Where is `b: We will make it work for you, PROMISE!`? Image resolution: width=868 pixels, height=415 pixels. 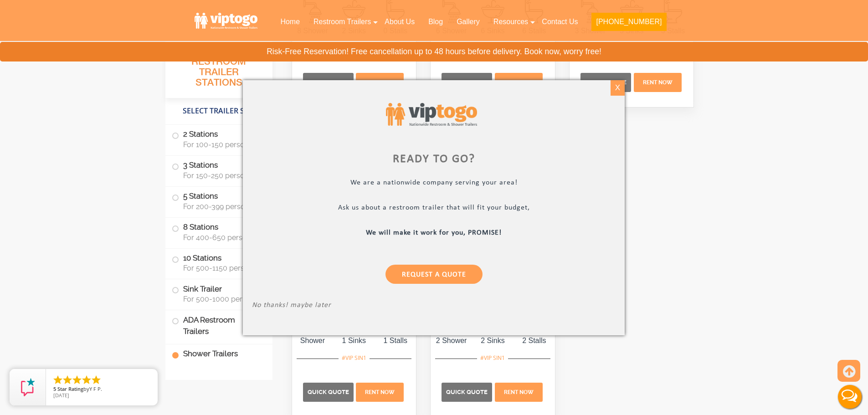
b: We will make it work for you, PROMISE! is located at coordinates (434, 233).